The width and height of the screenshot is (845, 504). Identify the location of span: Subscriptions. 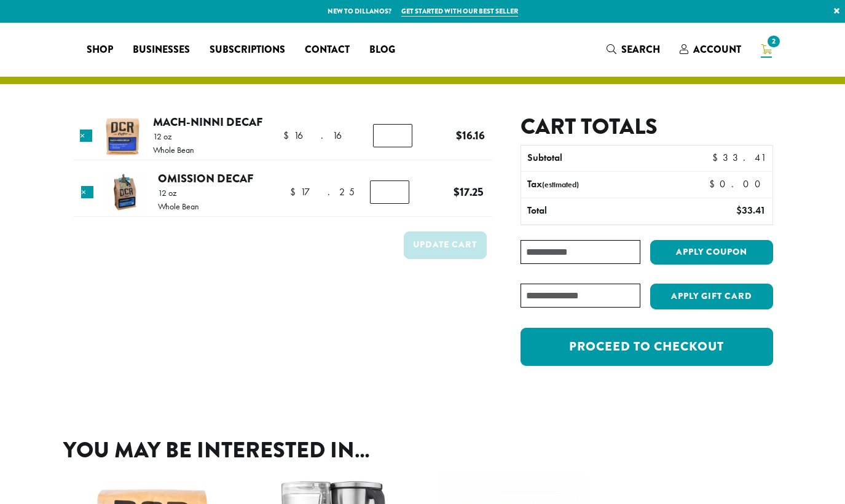
(247, 50).